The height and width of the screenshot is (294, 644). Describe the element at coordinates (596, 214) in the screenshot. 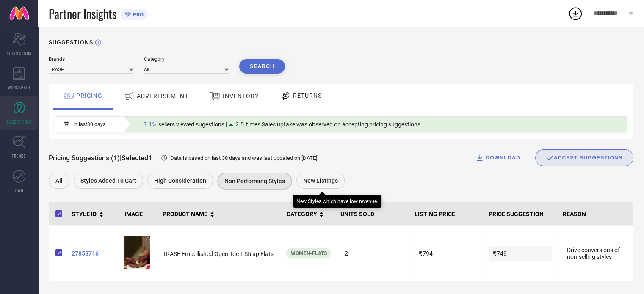

I see `th: REASON` at that location.